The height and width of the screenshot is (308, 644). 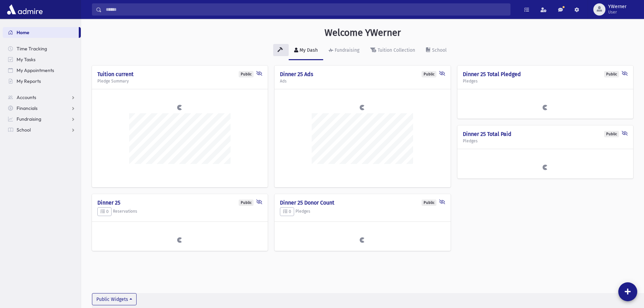 I want to click on h4: Dinner 25 Total Paid, so click(x=545, y=134).